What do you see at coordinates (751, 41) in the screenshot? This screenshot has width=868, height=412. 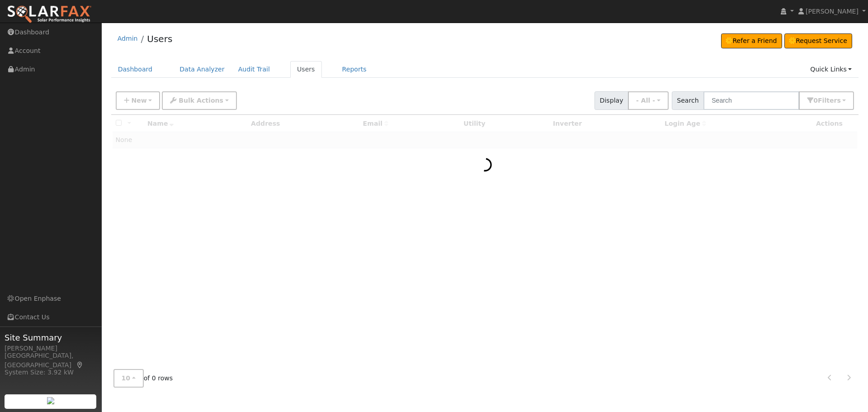 I see `a: Refer a Friend` at bounding box center [751, 41].